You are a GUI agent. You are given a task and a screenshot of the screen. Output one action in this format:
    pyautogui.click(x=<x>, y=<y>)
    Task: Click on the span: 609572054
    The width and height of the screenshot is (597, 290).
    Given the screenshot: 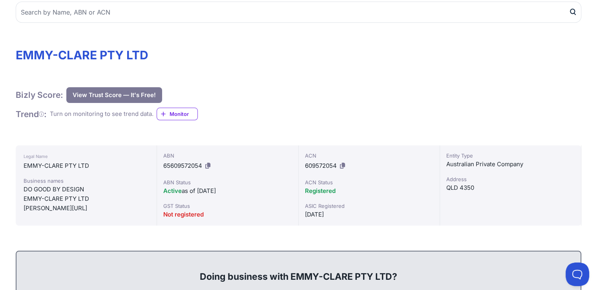 What is the action you would take?
    pyautogui.click(x=321, y=165)
    